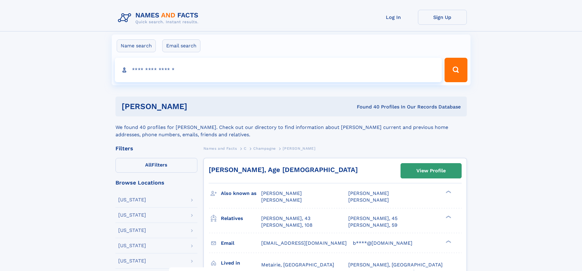  Describe the element at coordinates (220, 148) in the screenshot. I see `a: Names and Facts` at that location.